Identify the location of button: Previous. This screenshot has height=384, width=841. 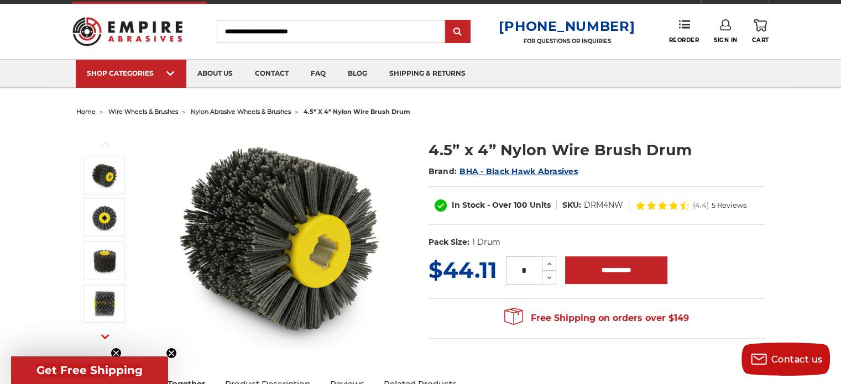
(105, 144).